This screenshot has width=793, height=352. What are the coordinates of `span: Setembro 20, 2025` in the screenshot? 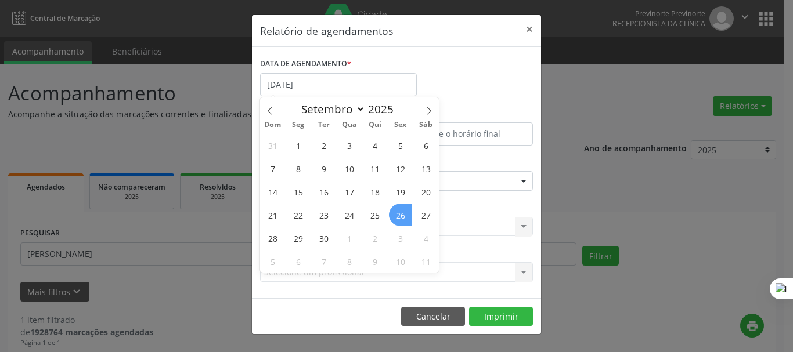 It's located at (425, 192).